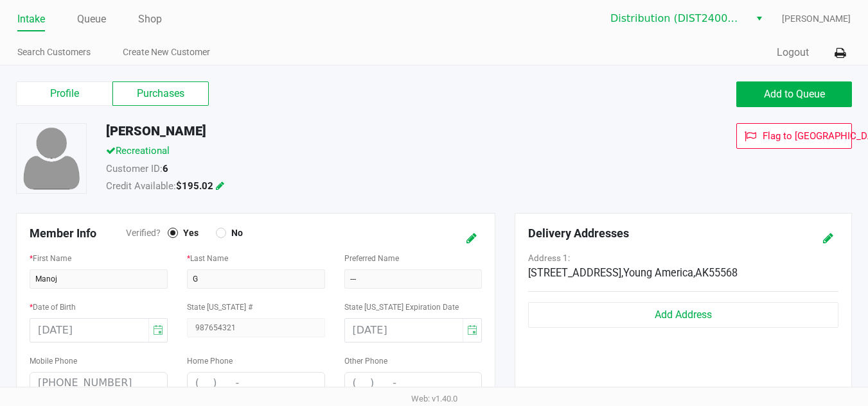 The image size is (868, 406). What do you see at coordinates (161, 94) in the screenshot?
I see `label: Purchases` at bounding box center [161, 94].